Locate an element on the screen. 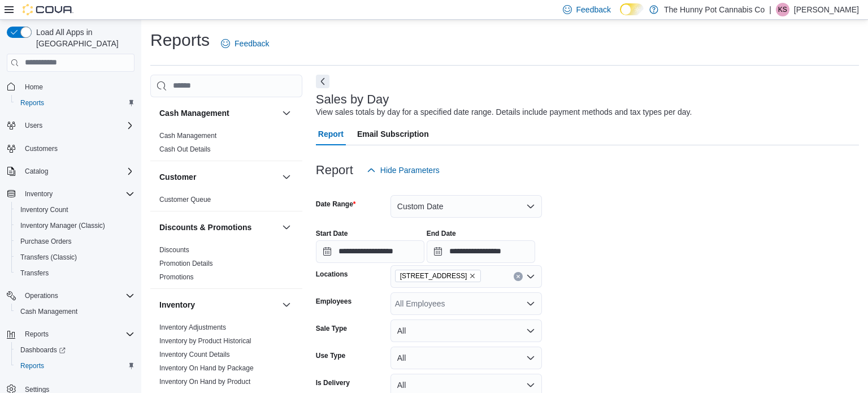 The width and height of the screenshot is (868, 393). span: Home is located at coordinates (34, 87).